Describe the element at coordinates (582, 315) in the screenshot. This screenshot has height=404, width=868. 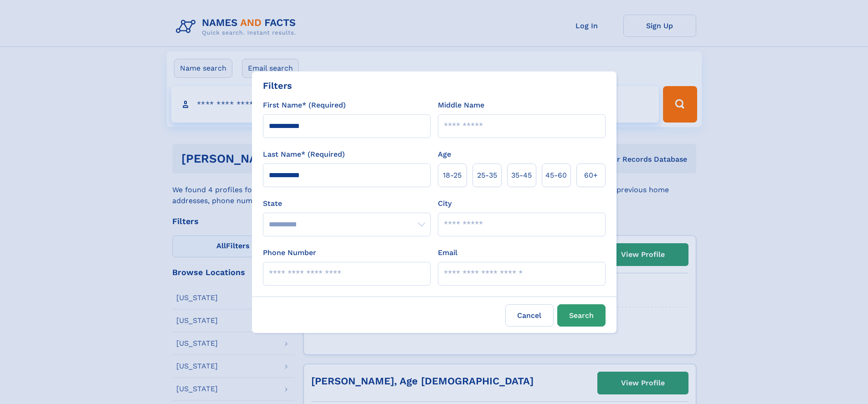
I see `button: Search` at that location.